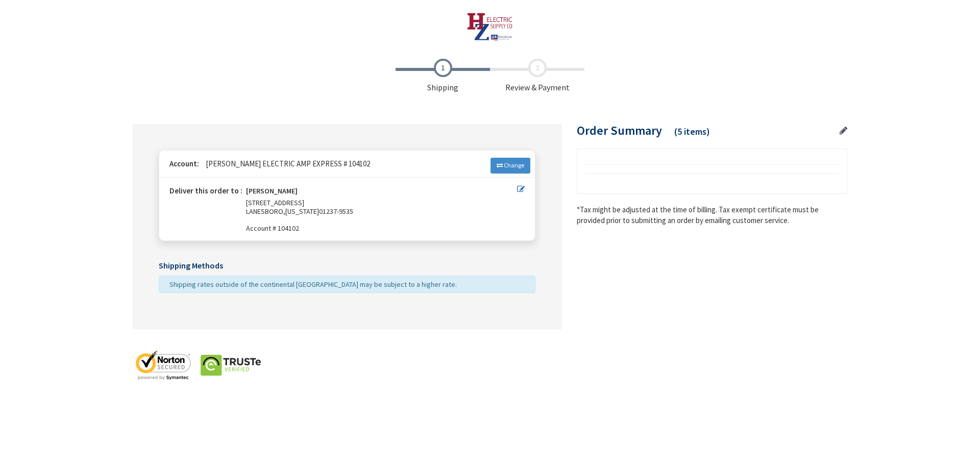  Describe the element at coordinates (712, 215) in the screenshot. I see `*Tax might be adjusted at the time of billing. Tax exempt certificate must be provided prior to s...` at that location.